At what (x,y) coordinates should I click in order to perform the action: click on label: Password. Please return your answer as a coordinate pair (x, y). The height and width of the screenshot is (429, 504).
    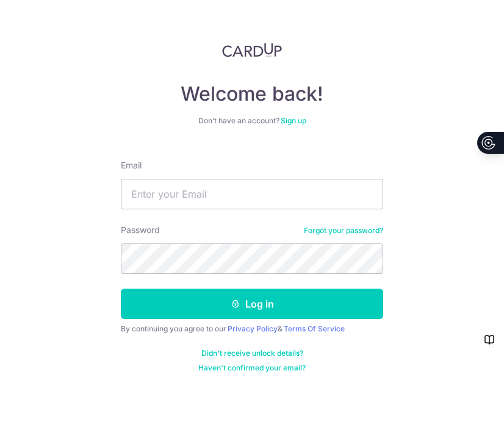
    Looking at the image, I should click on (141, 230).